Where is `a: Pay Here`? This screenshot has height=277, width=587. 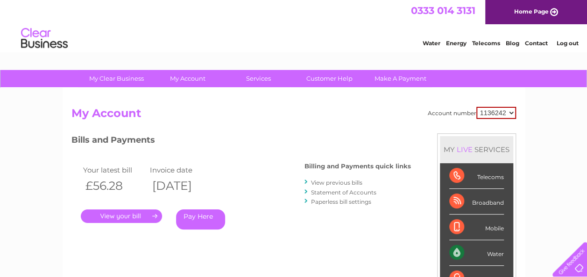 a: Pay Here is located at coordinates (200, 219).